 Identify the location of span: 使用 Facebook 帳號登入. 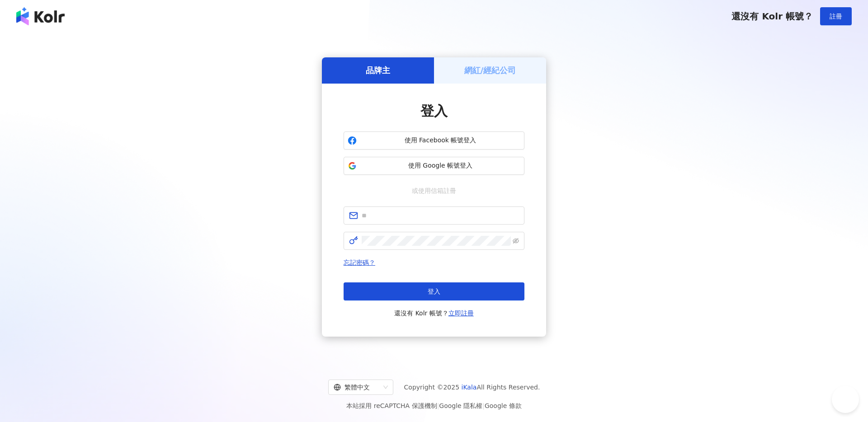
(440, 141).